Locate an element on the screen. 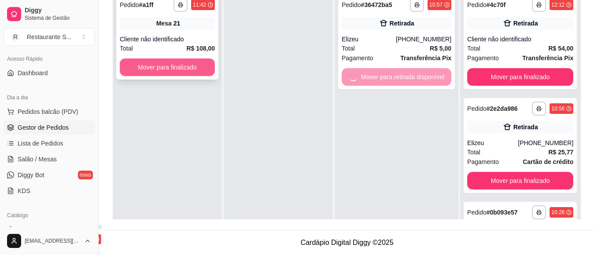 This screenshot has width=594, height=255. a: Salão / Mesas is located at coordinates (49, 159).